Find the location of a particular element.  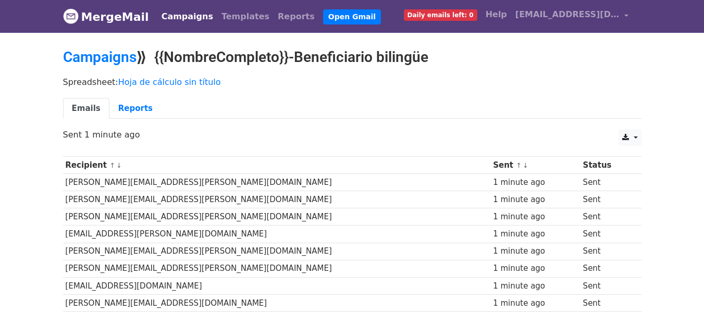

p: Sent 1 minute ago is located at coordinates (352, 134).